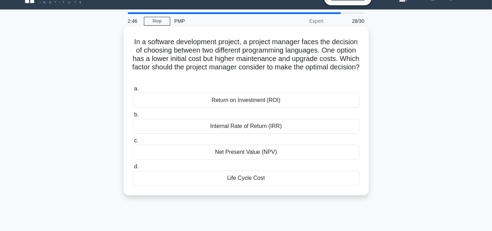 Image resolution: width=492 pixels, height=231 pixels. Describe the element at coordinates (297, 21) in the screenshot. I see `div: Expert` at that location.